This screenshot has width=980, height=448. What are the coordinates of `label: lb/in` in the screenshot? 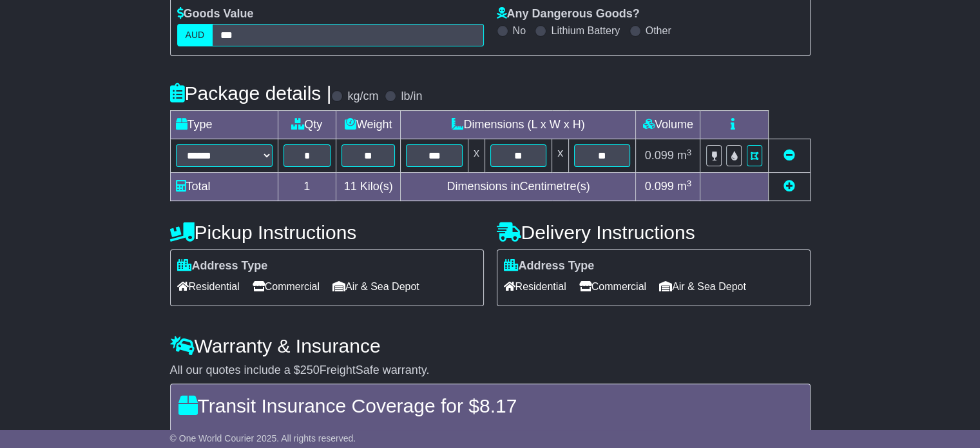 It's located at (411, 97).